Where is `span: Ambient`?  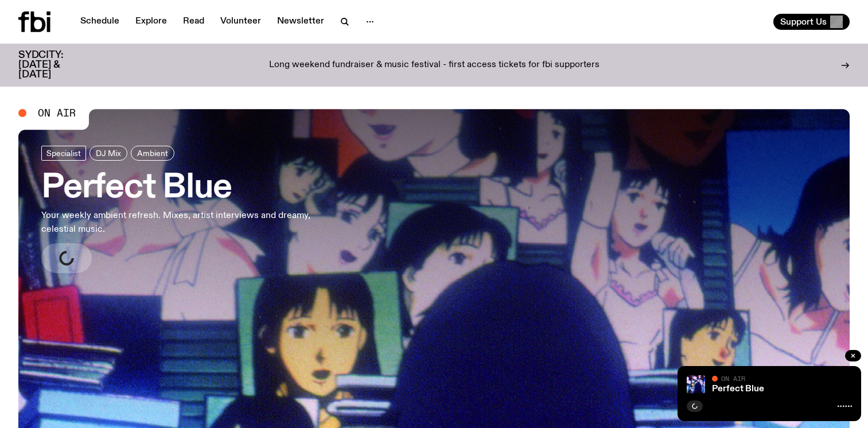
span: Ambient is located at coordinates (153, 153).